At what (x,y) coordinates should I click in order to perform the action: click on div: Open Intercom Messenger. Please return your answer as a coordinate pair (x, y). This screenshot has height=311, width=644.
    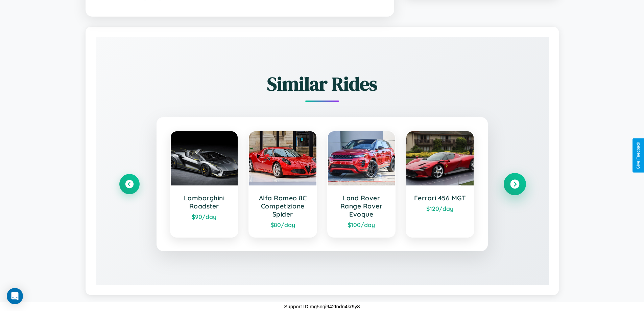
    Looking at the image, I should click on (15, 296).